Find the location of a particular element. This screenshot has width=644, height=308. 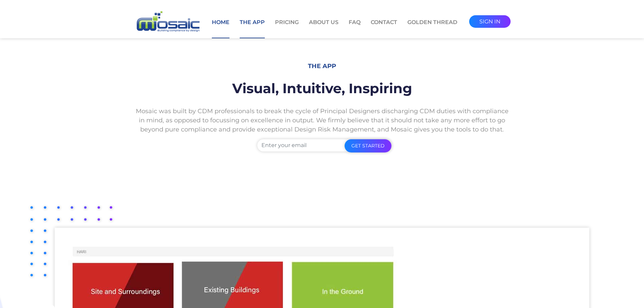

a: Pricing is located at coordinates (287, 28).